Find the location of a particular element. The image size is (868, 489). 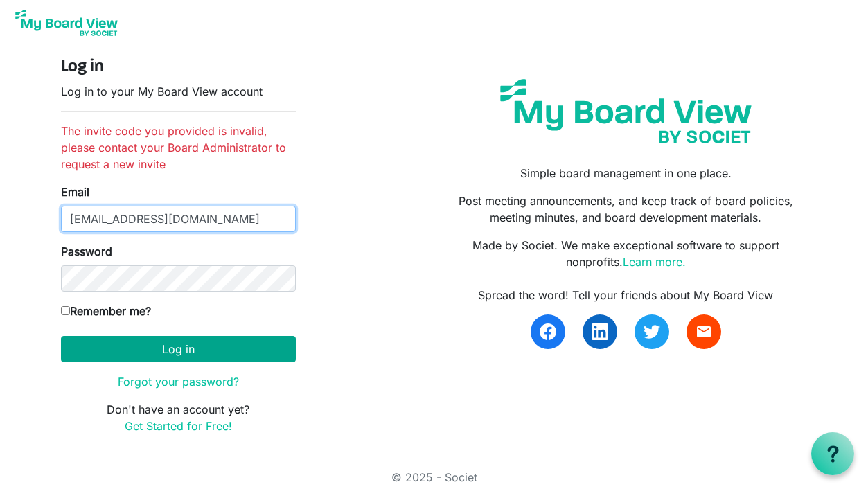

h4: Log in is located at coordinates (178, 67).